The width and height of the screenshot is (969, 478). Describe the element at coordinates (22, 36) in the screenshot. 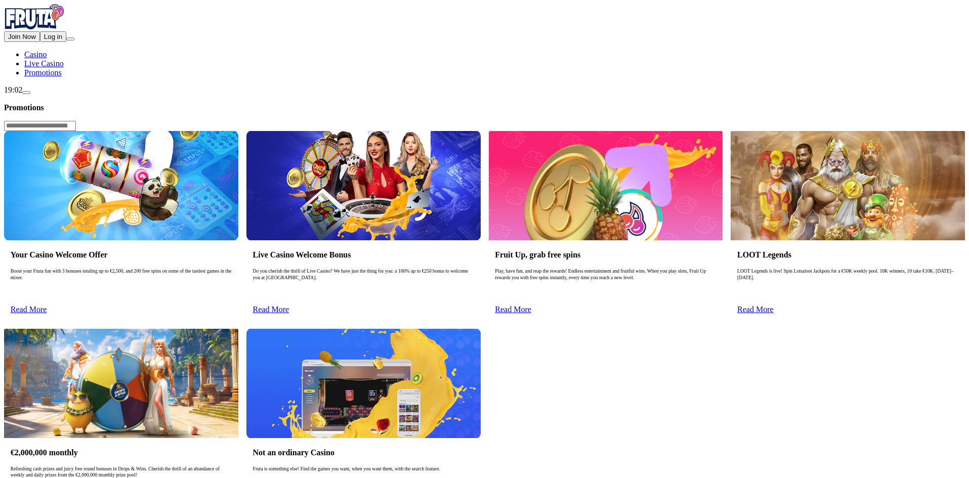

I see `span: Join Now` at that location.